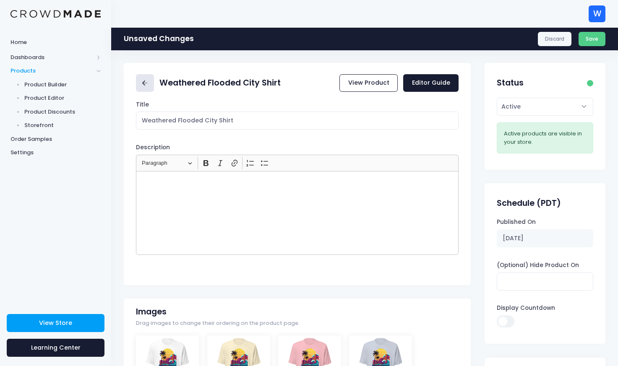 This screenshot has height=366, width=618. What do you see at coordinates (555, 39) in the screenshot?
I see `a: Discard` at bounding box center [555, 39].